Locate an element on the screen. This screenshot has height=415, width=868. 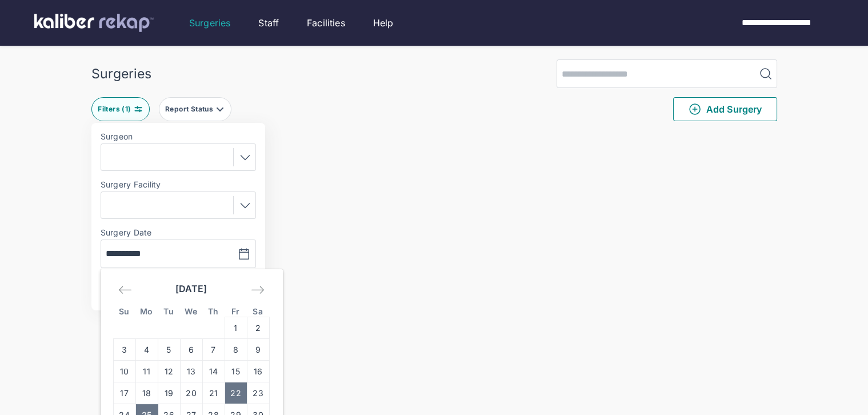
img: PlusCircleGreen.5fd88d77.svg is located at coordinates (695, 109).